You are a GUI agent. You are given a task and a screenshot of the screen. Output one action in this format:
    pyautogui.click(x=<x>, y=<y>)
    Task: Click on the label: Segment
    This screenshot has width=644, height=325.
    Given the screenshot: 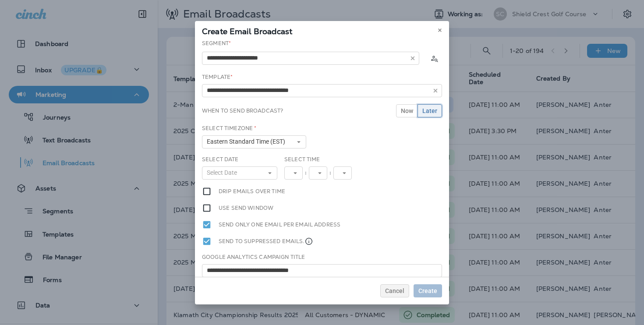 What is the action you would take?
    pyautogui.click(x=216, y=43)
    